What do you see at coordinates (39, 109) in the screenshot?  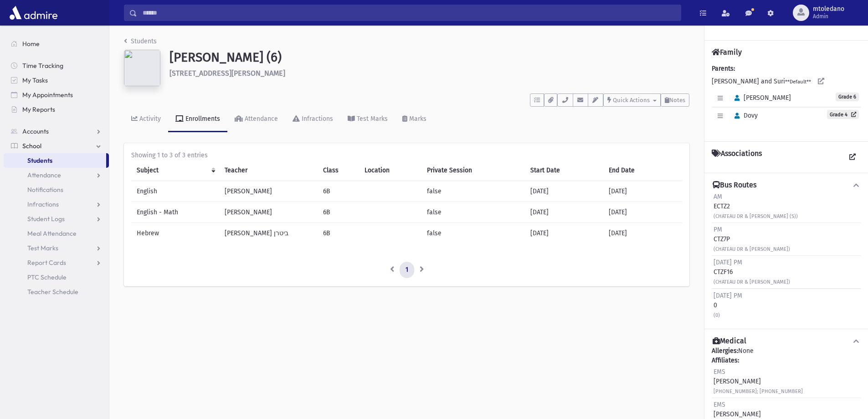 I see `span: My Reports` at bounding box center [39, 109].